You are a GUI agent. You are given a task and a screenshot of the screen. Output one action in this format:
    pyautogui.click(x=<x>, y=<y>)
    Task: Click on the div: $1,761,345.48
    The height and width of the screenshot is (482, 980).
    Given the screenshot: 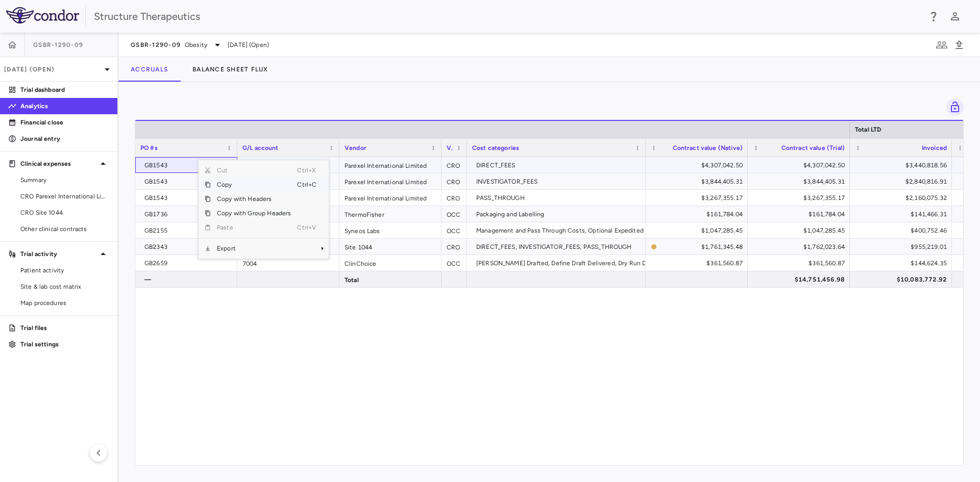 What is the action you would take?
    pyautogui.click(x=702, y=247)
    